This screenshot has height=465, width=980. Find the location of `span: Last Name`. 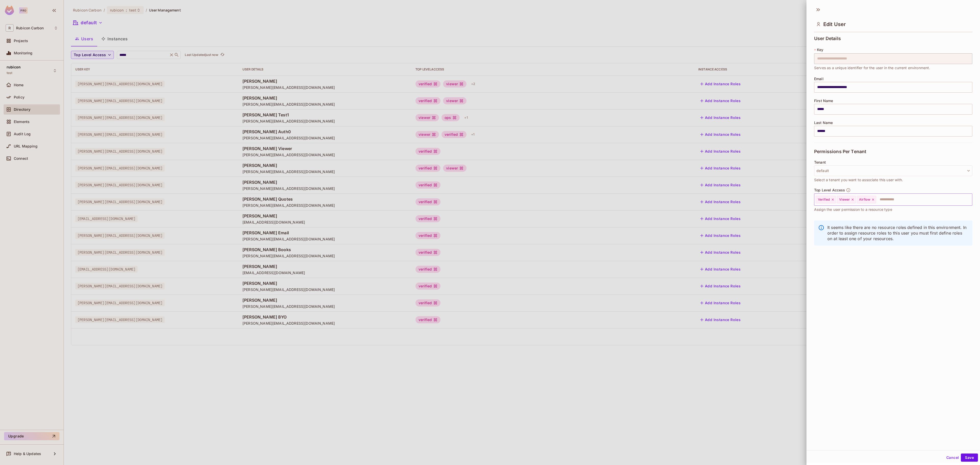

span: Last Name is located at coordinates (823, 122).